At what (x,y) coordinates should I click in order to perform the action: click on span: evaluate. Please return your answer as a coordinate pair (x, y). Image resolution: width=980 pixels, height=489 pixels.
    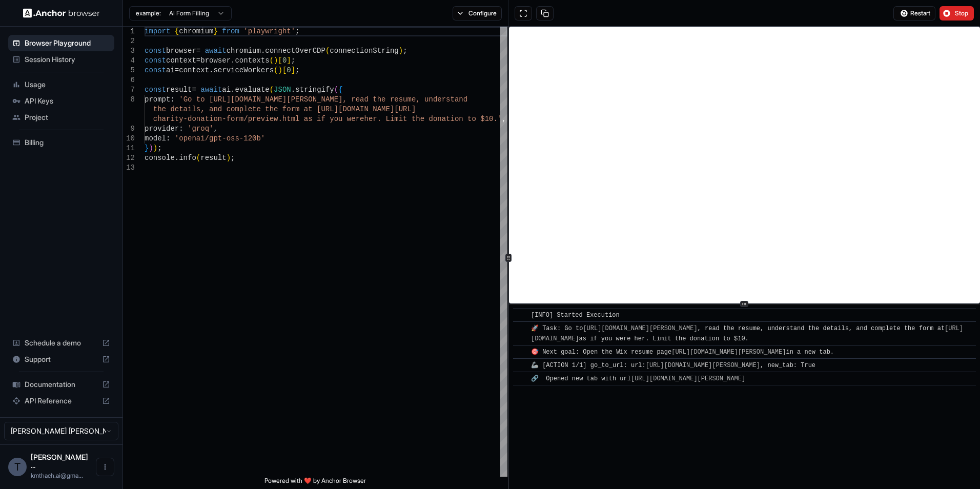
    Looking at the image, I should click on (251, 90).